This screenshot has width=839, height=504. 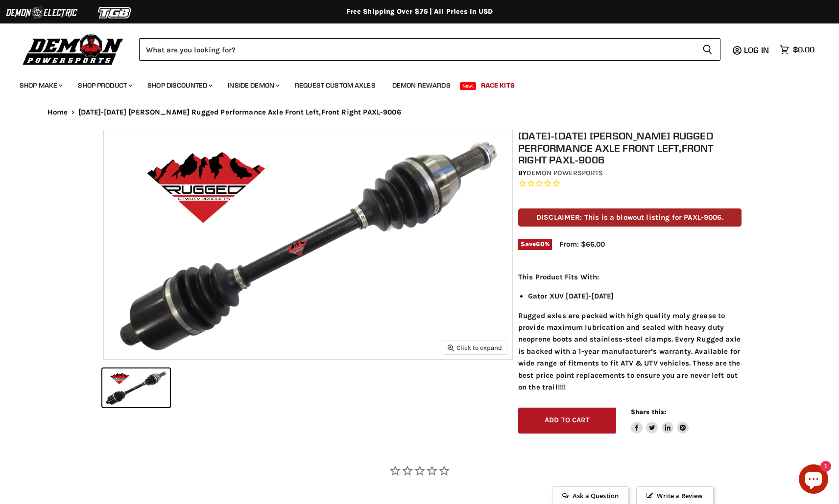 What do you see at coordinates (707, 50) in the screenshot?
I see `button: Search` at bounding box center [707, 50].